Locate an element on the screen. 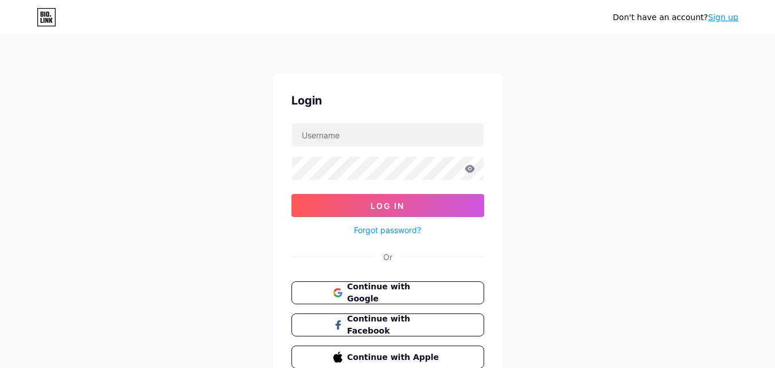  button: Continue with Facebook is located at coordinates (388, 325).